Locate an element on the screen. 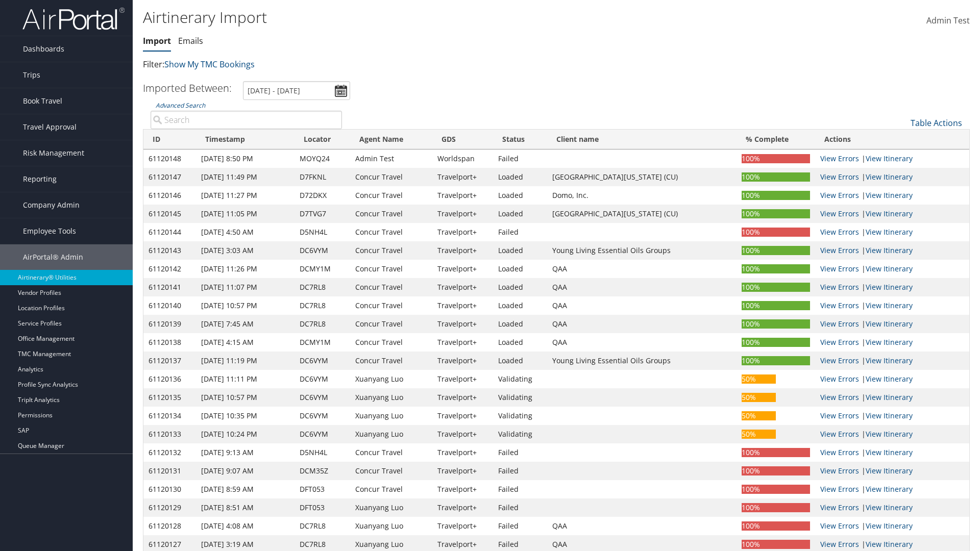  h3: Imported Between: is located at coordinates (188, 87).